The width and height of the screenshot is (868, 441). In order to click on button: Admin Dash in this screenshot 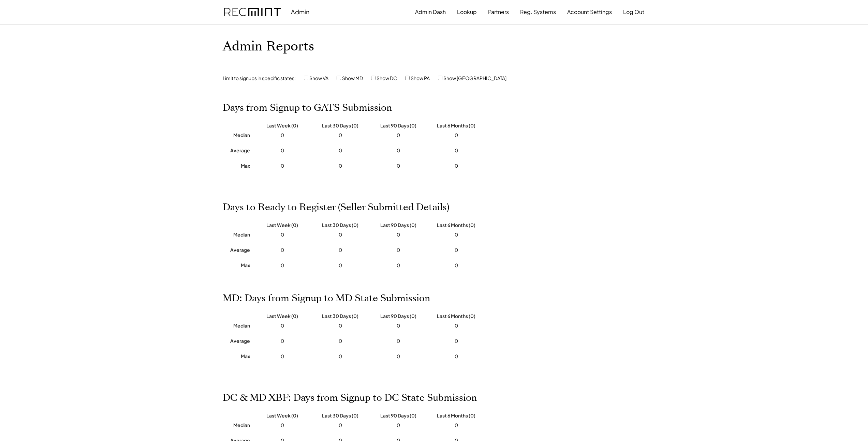, I will do `click(431, 12)`.